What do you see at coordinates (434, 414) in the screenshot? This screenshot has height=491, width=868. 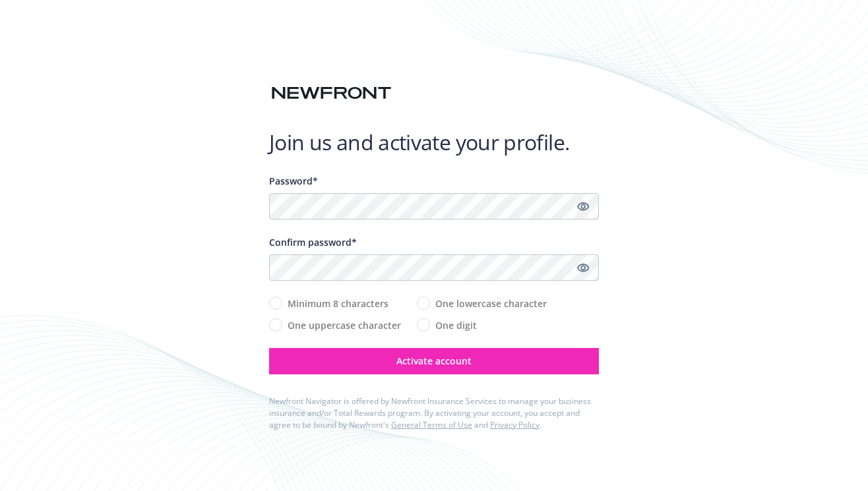 I see `div: Newfront Navigator is offered by Newfront Insurance Services to manage your business insurance an...` at bounding box center [434, 414].